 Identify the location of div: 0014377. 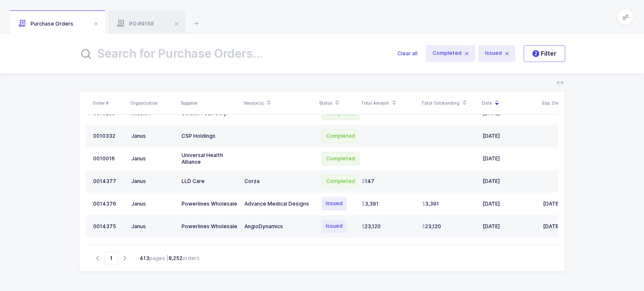
(109, 181).